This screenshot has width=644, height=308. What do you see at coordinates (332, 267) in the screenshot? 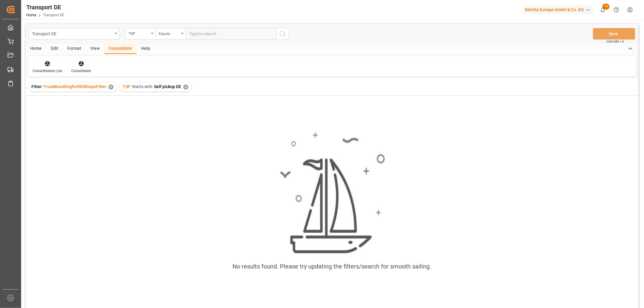
I see `div: No results found. Please try updating the filters/search for smooth sailing.` at bounding box center [332, 267].